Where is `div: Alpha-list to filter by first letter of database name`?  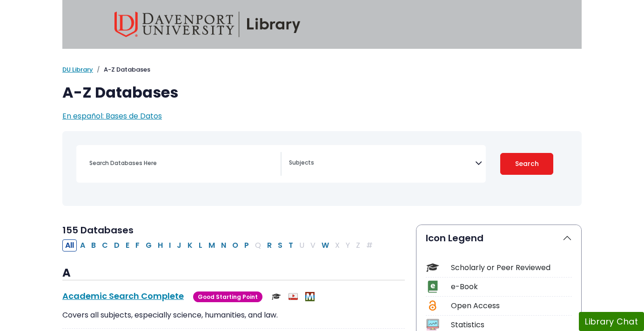
div: Alpha-list to filter by first letter of database name is located at coordinates (220, 244).